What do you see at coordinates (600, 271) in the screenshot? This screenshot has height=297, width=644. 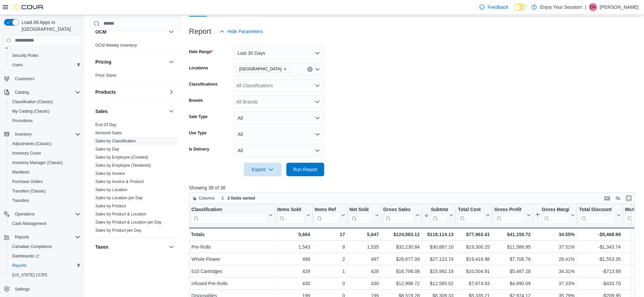 I see `div: -$713.89` at bounding box center [600, 271].